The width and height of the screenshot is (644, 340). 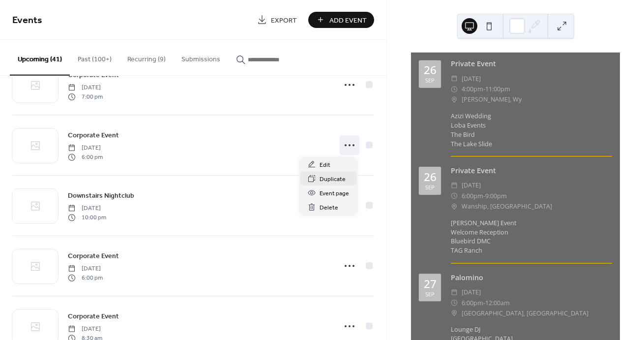 I want to click on button: Upcoming (41), so click(x=40, y=58).